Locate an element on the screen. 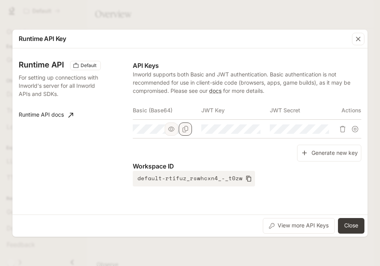 The width and height of the screenshot is (380, 266). button: default-rtifuz_rswhcxn4_-_t0zw is located at coordinates (194, 178).